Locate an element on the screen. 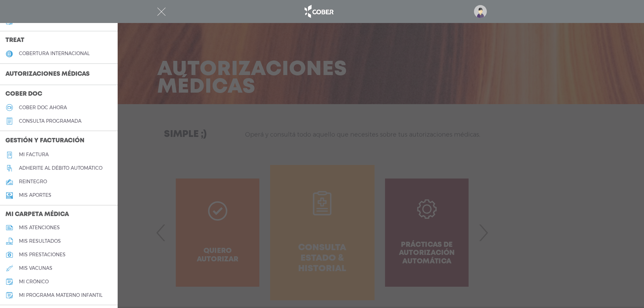 This screenshot has width=644, height=308. h5: mi programa materno infantil is located at coordinates (61, 295).